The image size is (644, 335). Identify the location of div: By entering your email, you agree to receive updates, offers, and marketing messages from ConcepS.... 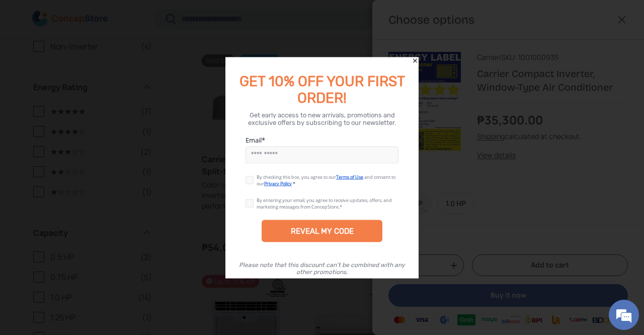
(324, 203).